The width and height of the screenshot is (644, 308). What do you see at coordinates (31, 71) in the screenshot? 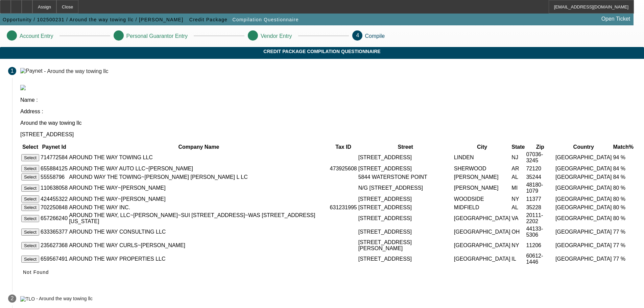
I see `img: Paynet` at bounding box center [31, 71].